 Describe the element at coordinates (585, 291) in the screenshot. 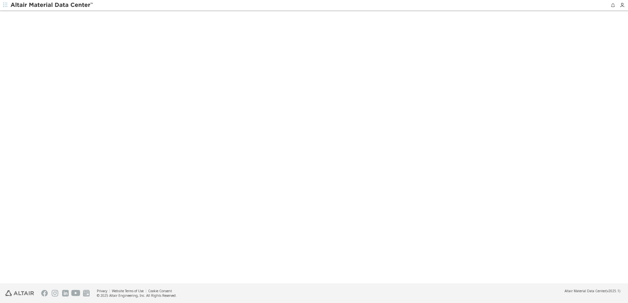

I see `span: Altair Material Data Center` at that location.